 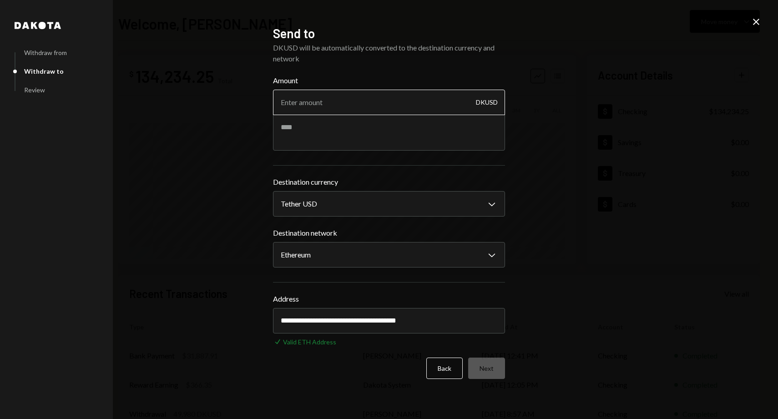 What do you see at coordinates (45, 52) in the screenshot?
I see `div: Withdraw from` at bounding box center [45, 52].